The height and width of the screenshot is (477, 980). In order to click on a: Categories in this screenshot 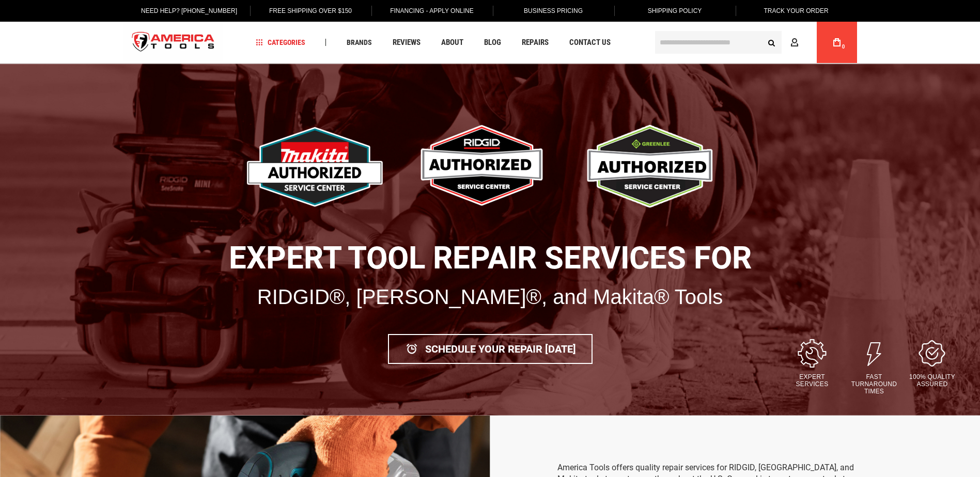, I will do `click(280, 42)`.